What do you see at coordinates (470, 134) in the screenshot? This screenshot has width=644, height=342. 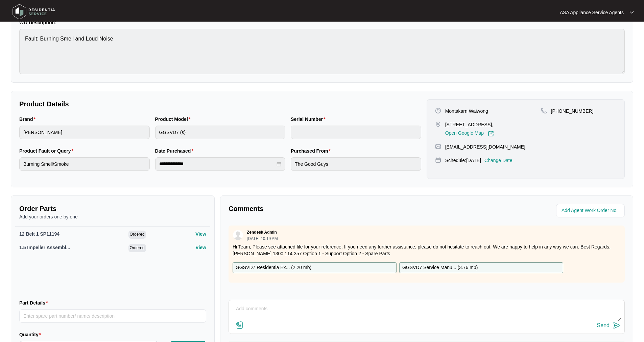 I see `a: Open Google Map` at bounding box center [470, 134].